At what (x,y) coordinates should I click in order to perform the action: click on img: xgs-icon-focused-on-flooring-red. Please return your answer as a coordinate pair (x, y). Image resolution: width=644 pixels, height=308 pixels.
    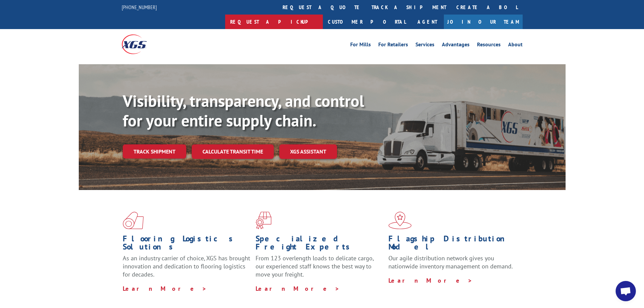
    Looking at the image, I should click on (263, 220).